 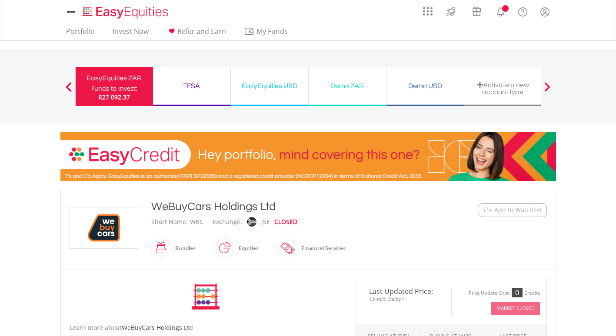 I want to click on div: Credits, so click(x=532, y=293).